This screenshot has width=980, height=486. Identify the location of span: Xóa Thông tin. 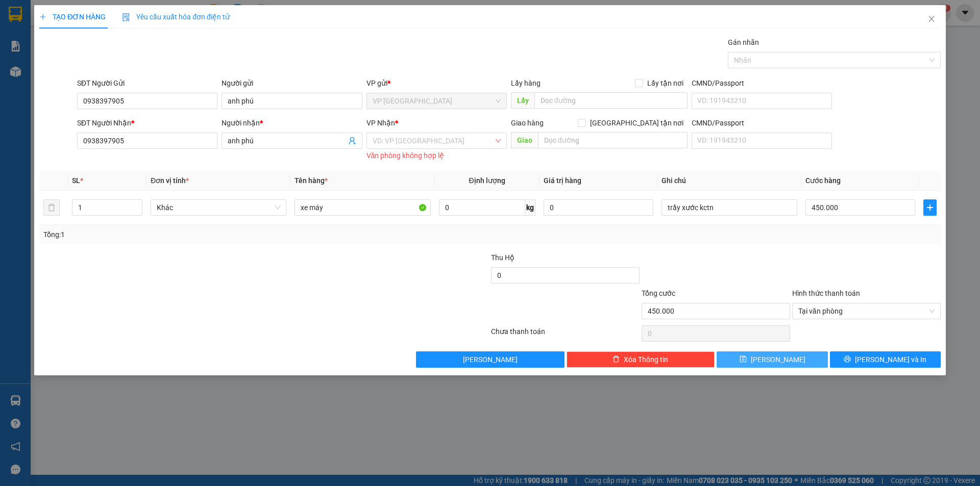
(646, 359).